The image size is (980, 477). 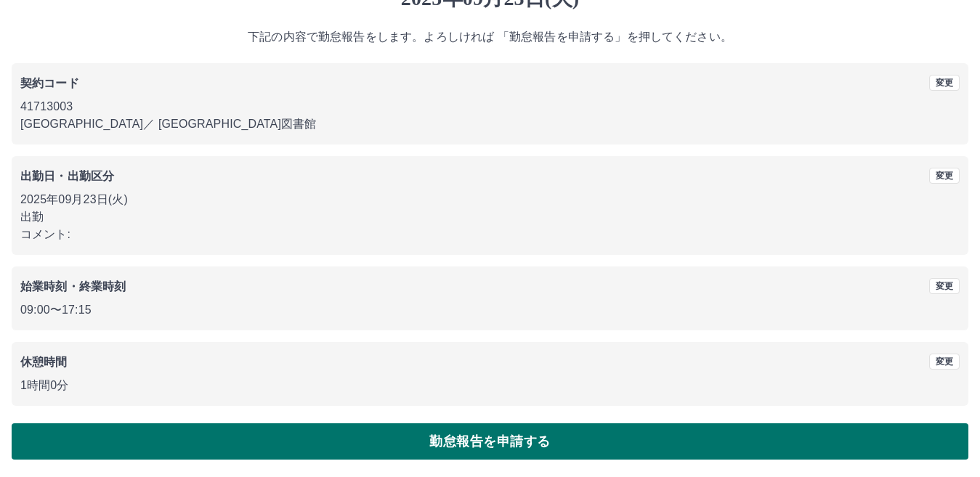 What do you see at coordinates (490, 442) in the screenshot?
I see `button: 勤怠報告を申請する` at bounding box center [490, 442].